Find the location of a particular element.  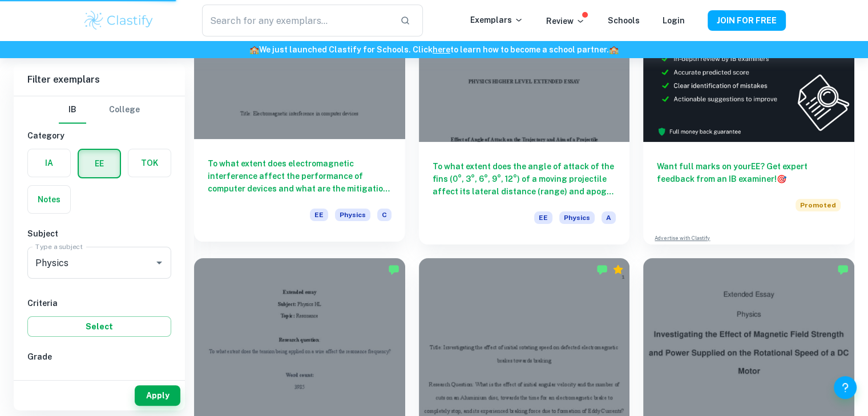

a: Login is located at coordinates (673, 20).